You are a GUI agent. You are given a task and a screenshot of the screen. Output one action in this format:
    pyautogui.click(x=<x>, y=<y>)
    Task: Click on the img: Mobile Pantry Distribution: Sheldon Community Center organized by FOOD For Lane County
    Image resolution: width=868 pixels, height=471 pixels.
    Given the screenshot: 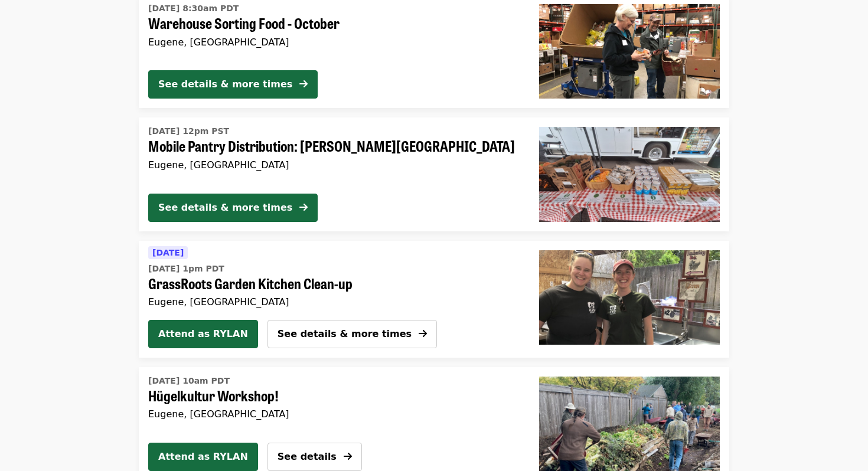 What is the action you would take?
    pyautogui.click(x=629, y=174)
    